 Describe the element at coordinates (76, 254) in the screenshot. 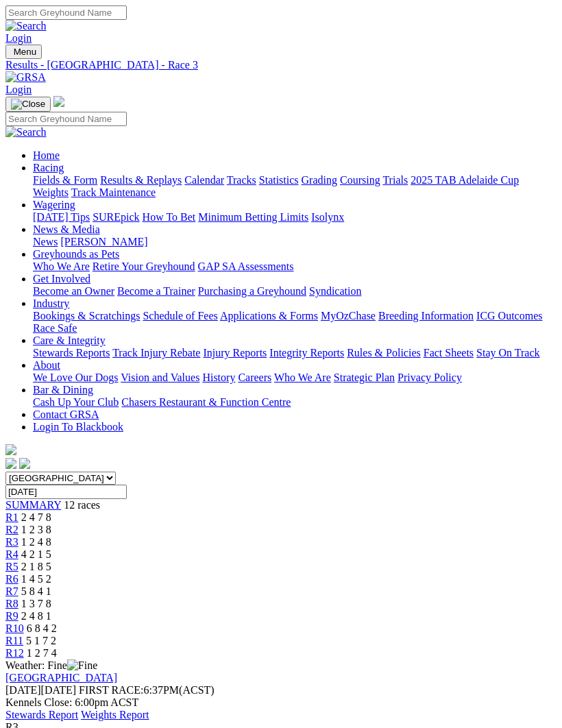

I see `a: Greyhounds as Pets` at that location.